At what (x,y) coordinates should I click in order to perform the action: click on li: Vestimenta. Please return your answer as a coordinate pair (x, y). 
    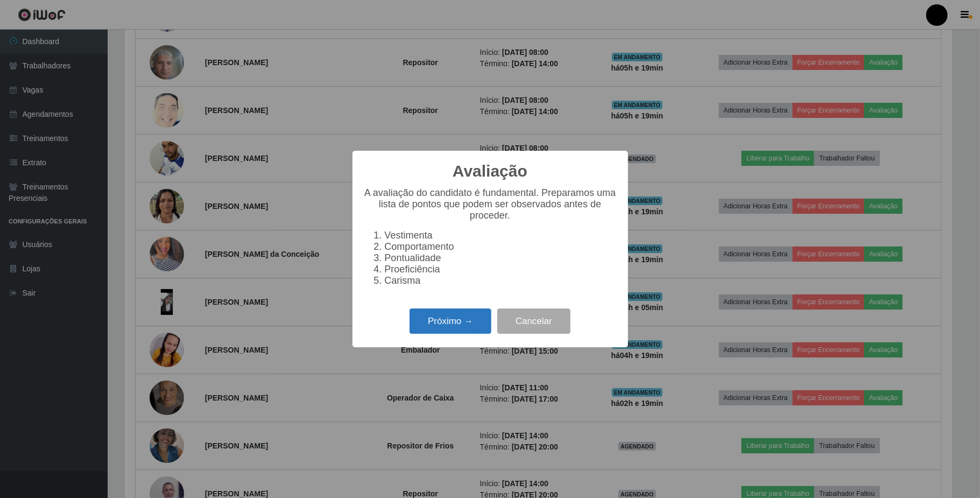
    Looking at the image, I should click on (501, 235).